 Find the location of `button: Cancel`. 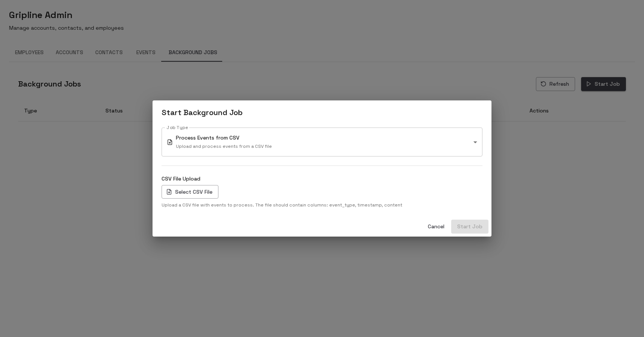

button: Cancel is located at coordinates (436, 227).